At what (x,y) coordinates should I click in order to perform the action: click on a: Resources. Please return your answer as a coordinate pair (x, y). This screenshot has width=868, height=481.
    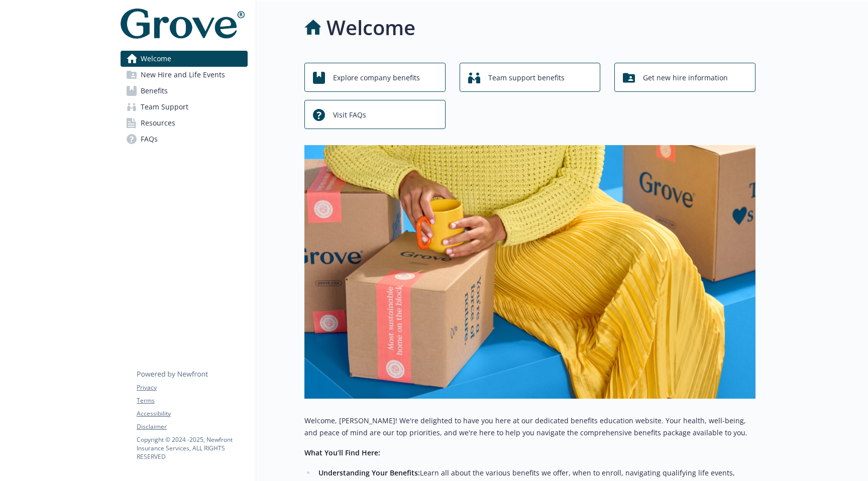
    Looking at the image, I should click on (184, 123).